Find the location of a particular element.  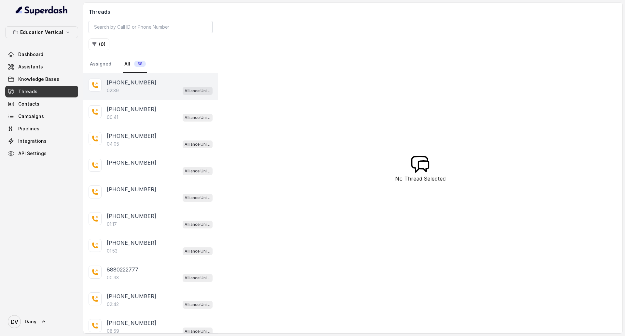

input: Search by Call ID or Phone Number is located at coordinates (150, 27).